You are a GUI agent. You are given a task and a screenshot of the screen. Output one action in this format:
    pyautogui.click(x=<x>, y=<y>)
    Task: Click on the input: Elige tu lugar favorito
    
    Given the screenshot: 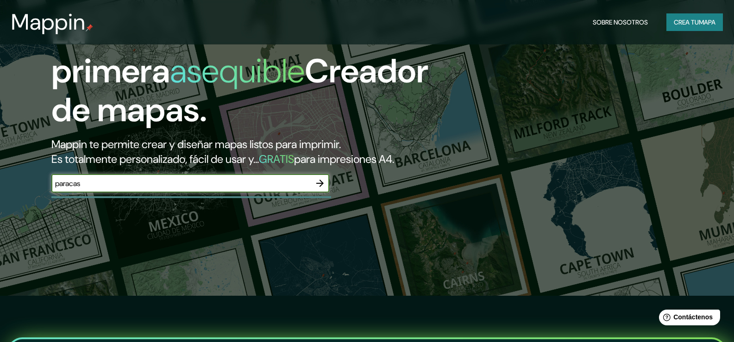 What is the action you would take?
    pyautogui.click(x=181, y=183)
    